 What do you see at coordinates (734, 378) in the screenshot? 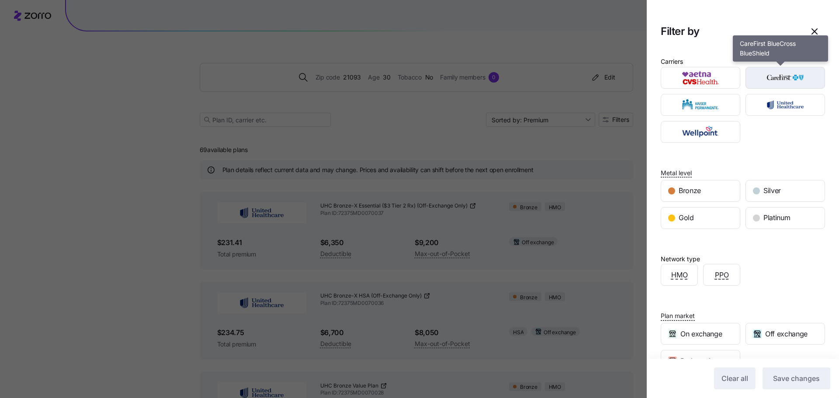
I see `button: Clear all` at bounding box center [734, 378].